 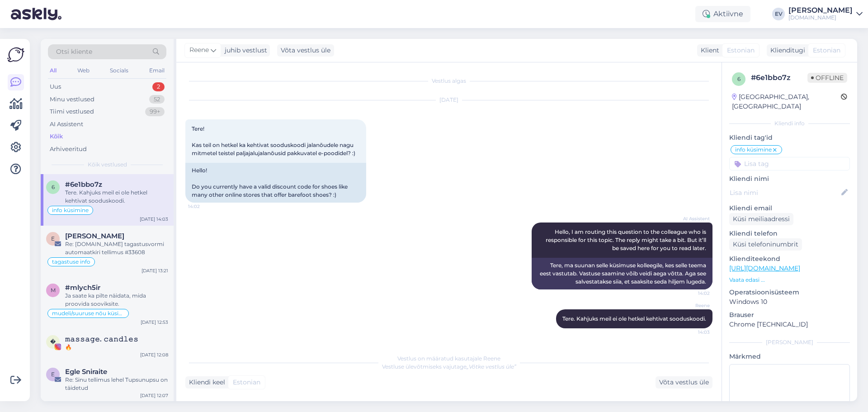 I want to click on span: AI Assistent, so click(x=692, y=218).